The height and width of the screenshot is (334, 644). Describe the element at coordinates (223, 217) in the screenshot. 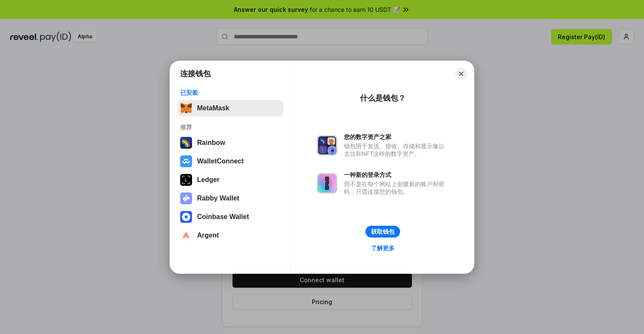

I see `div: Coinbase Wallet` at that location.